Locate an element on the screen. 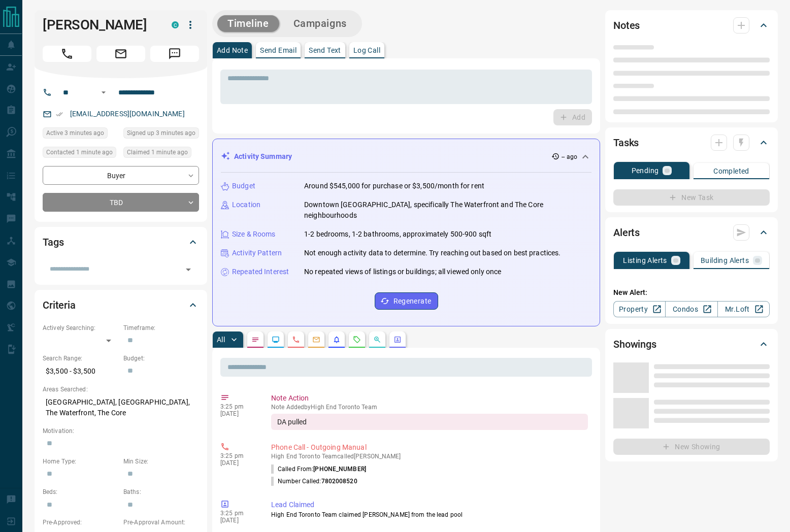 The width and height of the screenshot is (790, 532). p: Min Size: is located at coordinates (161, 462).